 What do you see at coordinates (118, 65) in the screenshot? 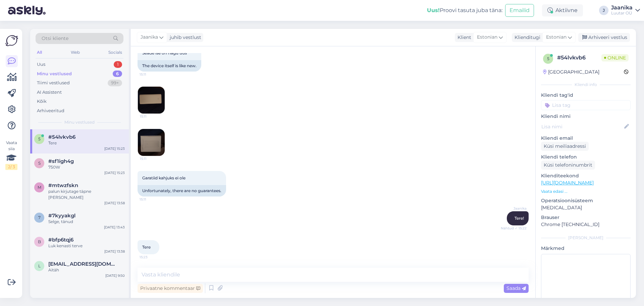
I see `div: 1` at bounding box center [118, 65].